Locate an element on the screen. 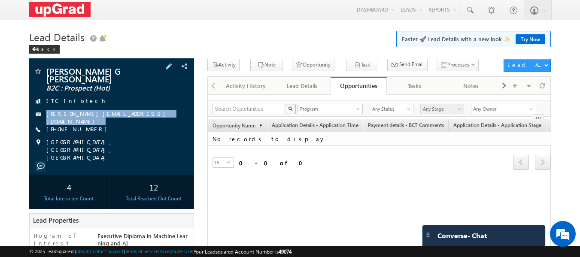 The image size is (580, 257). span: next is located at coordinates (543, 162).